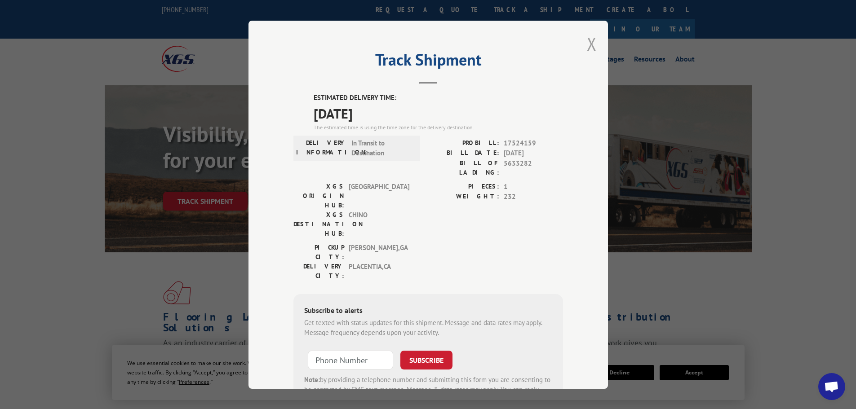 Image resolution: width=856 pixels, height=409 pixels. What do you see at coordinates (428, 311) in the screenshot?
I see `div: Subscribe to alerts` at bounding box center [428, 311].